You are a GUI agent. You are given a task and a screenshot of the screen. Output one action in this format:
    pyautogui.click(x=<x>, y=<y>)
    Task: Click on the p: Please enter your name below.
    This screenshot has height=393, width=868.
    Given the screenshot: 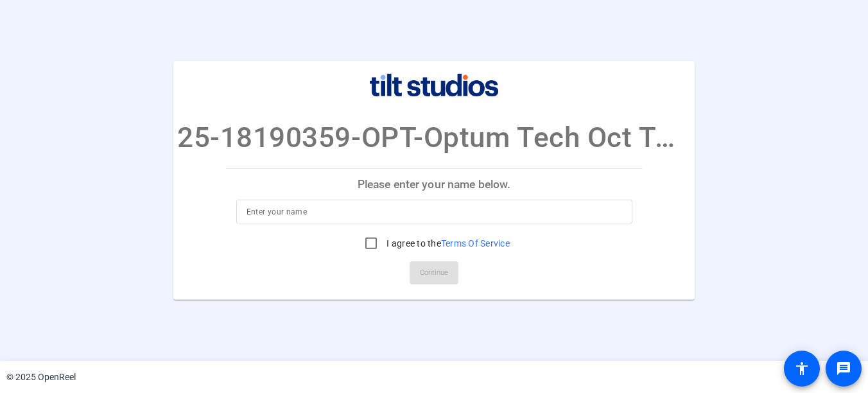 What is the action you would take?
    pyautogui.click(x=434, y=184)
    